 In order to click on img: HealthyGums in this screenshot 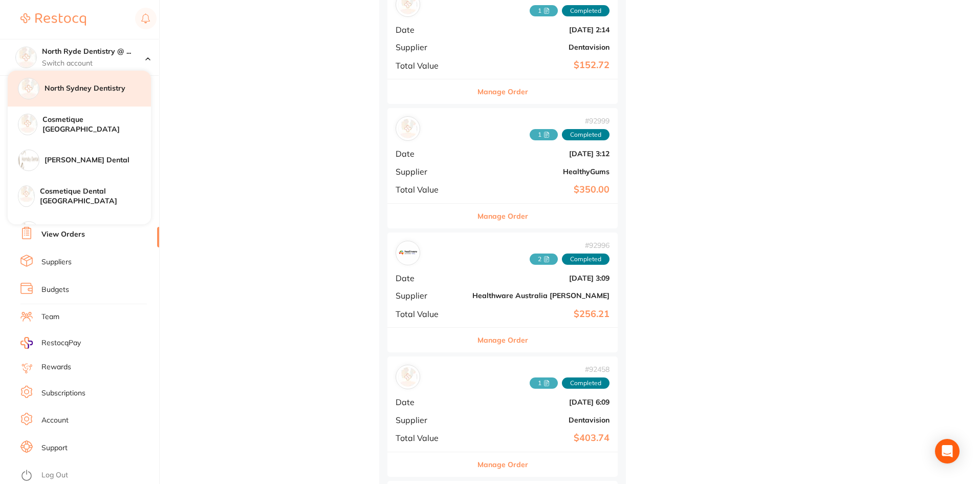, I will do `click(408, 128)`.